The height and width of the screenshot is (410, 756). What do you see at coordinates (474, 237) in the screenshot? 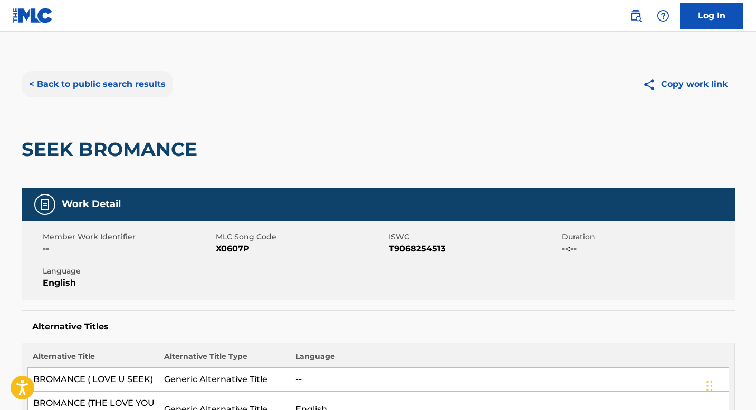
I see `span: ISWC` at bounding box center [474, 237].